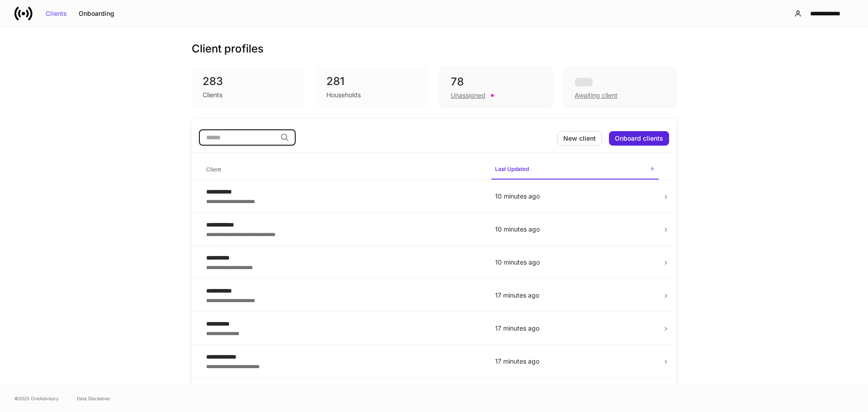  What do you see at coordinates (96, 14) in the screenshot?
I see `div: Onboarding` at bounding box center [96, 14].